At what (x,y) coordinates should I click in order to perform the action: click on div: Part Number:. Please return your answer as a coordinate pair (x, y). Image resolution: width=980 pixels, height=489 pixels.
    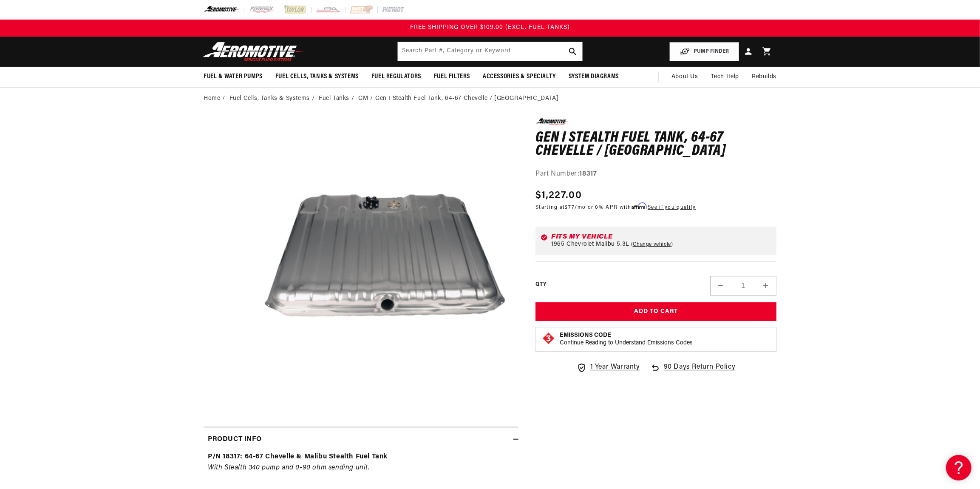
    Looking at the image, I should click on (656, 174).